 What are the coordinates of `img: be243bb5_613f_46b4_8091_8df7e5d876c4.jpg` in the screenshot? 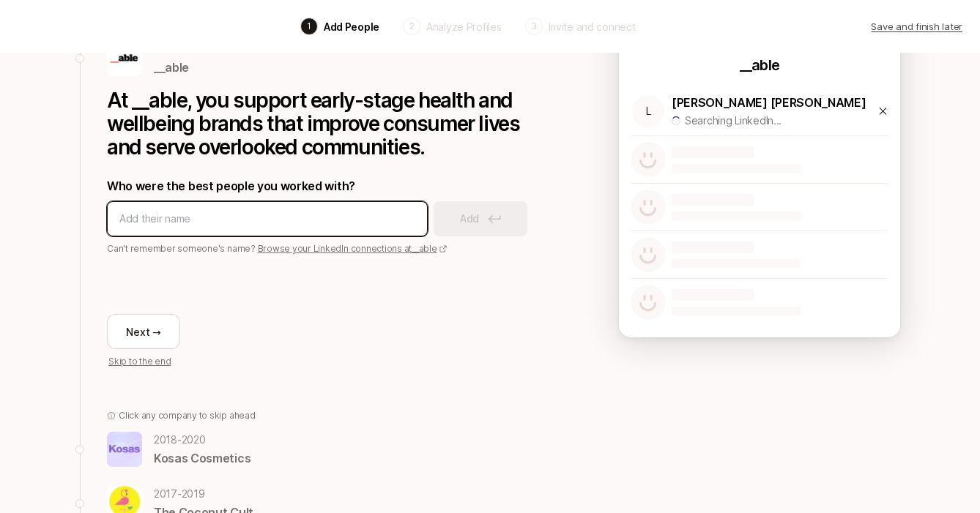 It's located at (124, 58).